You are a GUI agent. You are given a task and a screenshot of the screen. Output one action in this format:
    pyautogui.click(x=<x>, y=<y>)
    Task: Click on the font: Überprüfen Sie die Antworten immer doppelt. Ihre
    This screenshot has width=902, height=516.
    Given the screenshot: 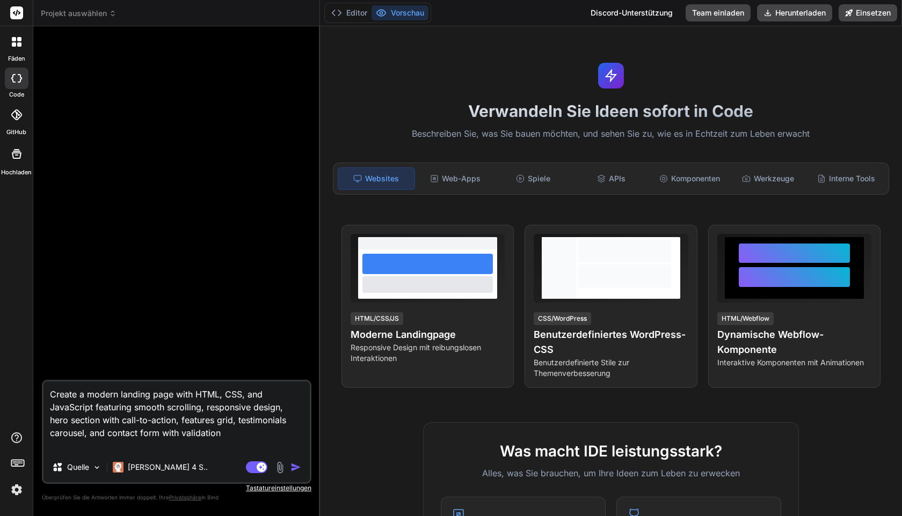 What is the action you would take?
    pyautogui.click(x=105, y=497)
    